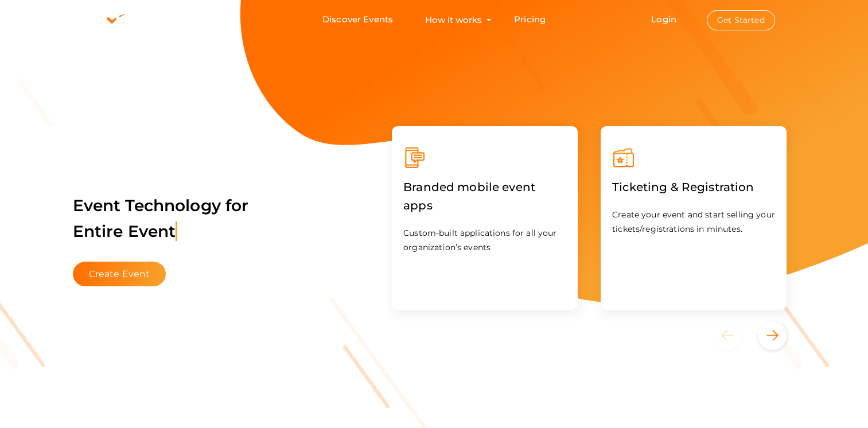 This screenshot has height=428, width=868. Describe the element at coordinates (734, 335) in the screenshot. I see `button: Previous` at that location.